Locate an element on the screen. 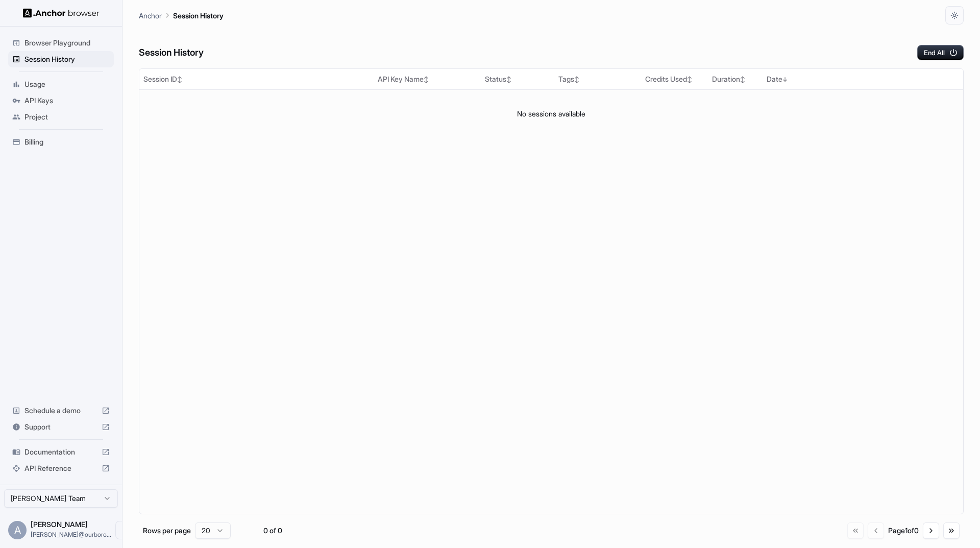 The width and height of the screenshot is (980, 548). button: End All is located at coordinates (940, 53).